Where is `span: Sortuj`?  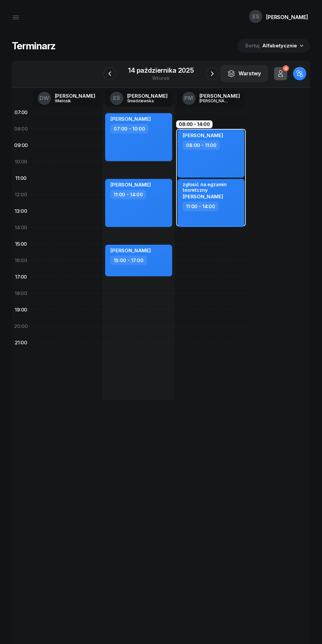
span: Sortuj is located at coordinates (253, 46).